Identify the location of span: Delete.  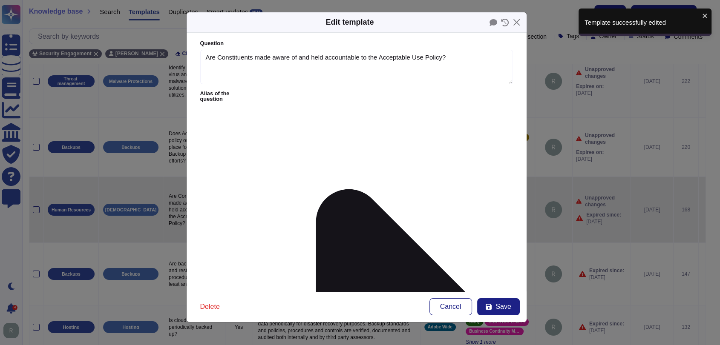
(210, 307).